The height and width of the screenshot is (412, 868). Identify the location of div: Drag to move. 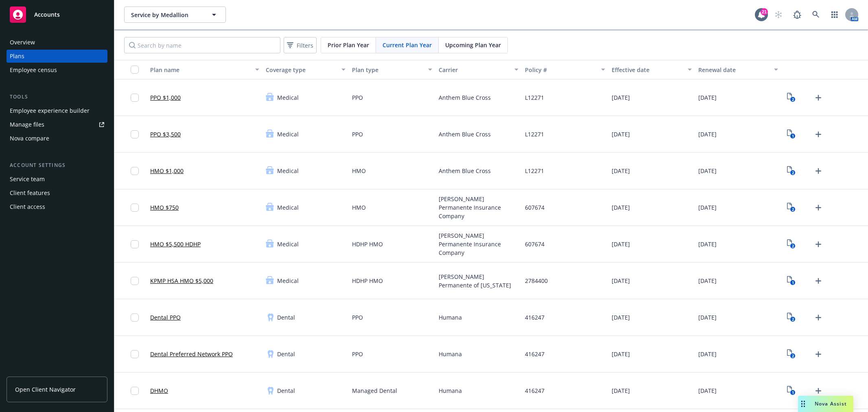
(803, 404).